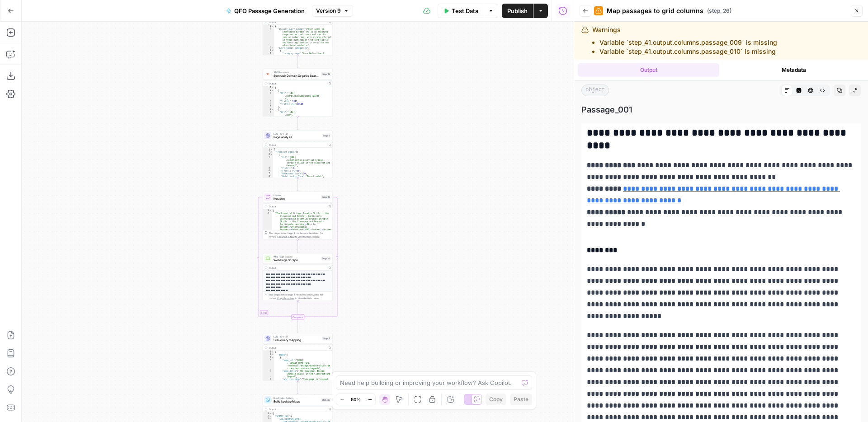 The width and height of the screenshot is (868, 422). Describe the element at coordinates (496, 399) in the screenshot. I see `button: Copy` at that location.